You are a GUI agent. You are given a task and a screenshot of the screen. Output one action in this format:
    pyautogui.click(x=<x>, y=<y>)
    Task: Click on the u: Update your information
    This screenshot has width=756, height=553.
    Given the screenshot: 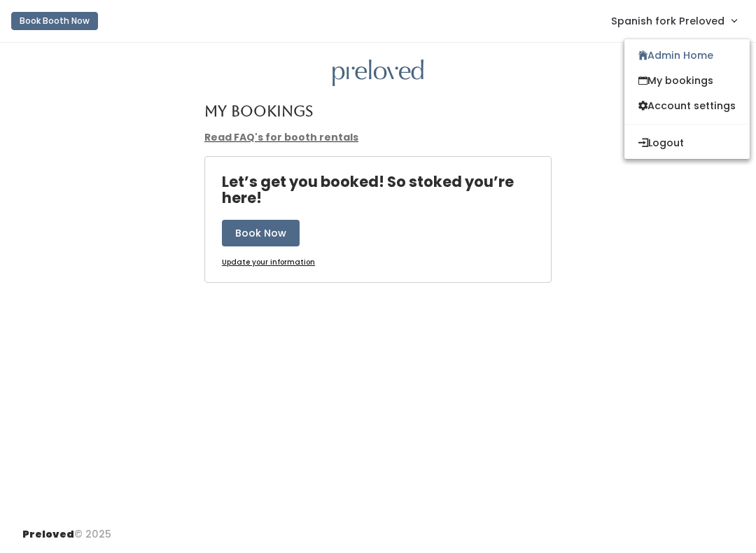 What is the action you would take?
    pyautogui.click(x=268, y=261)
    